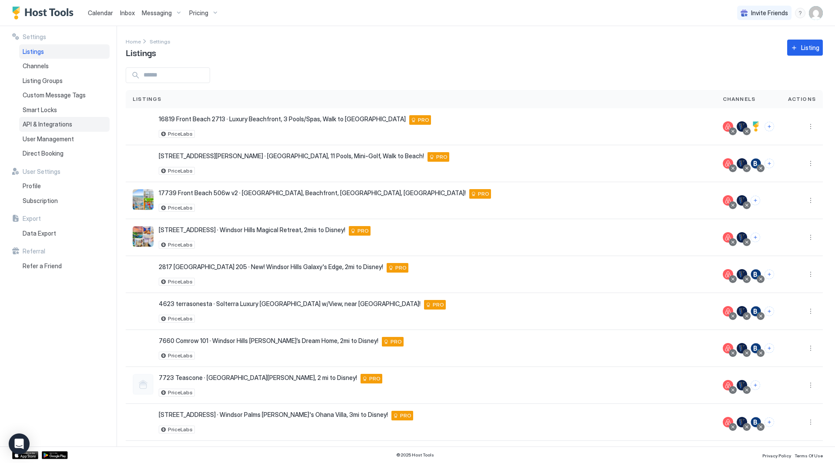  What do you see at coordinates (64, 186) in the screenshot?
I see `a: Profile` at bounding box center [64, 186].